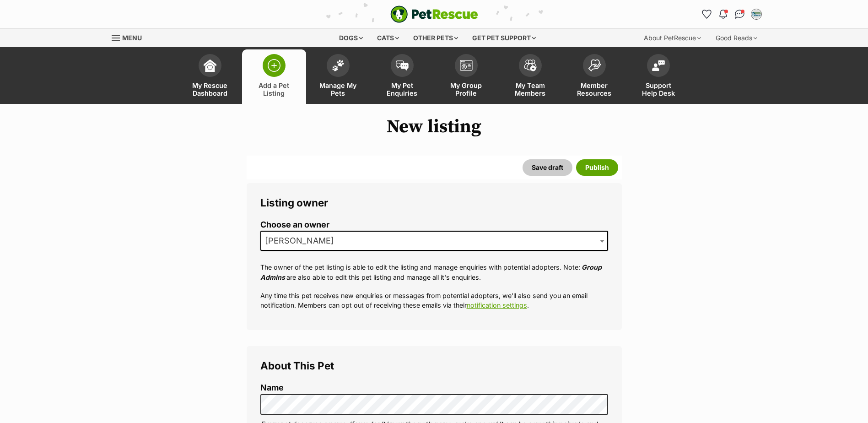 Image resolution: width=868 pixels, height=423 pixels. What do you see at coordinates (530, 77) in the screenshot?
I see `a: My Team Members` at bounding box center [530, 77].